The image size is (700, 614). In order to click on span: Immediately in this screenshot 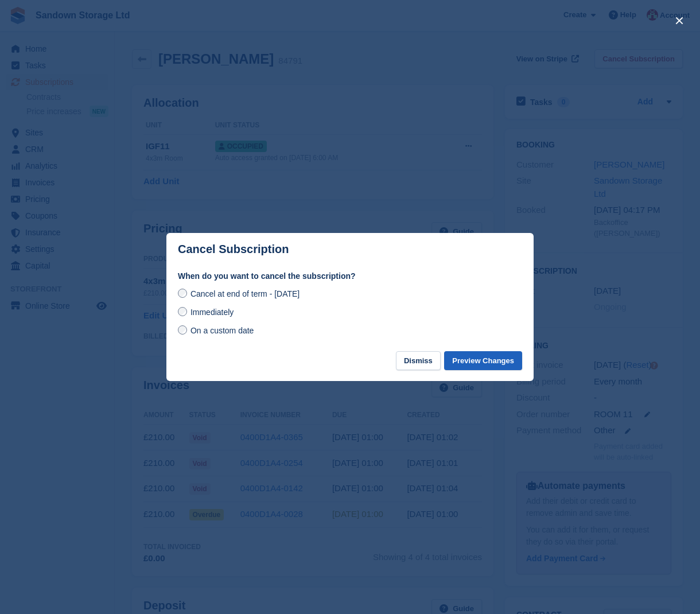, I will do `click(212, 312)`.